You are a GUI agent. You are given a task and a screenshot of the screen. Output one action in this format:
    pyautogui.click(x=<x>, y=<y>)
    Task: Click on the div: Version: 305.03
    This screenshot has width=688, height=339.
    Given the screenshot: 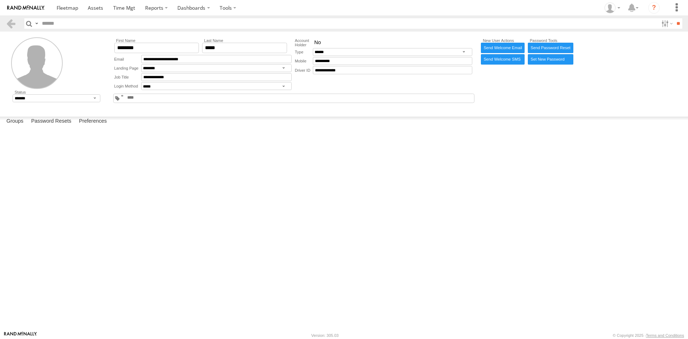 What is the action you would take?
    pyautogui.click(x=325, y=335)
    